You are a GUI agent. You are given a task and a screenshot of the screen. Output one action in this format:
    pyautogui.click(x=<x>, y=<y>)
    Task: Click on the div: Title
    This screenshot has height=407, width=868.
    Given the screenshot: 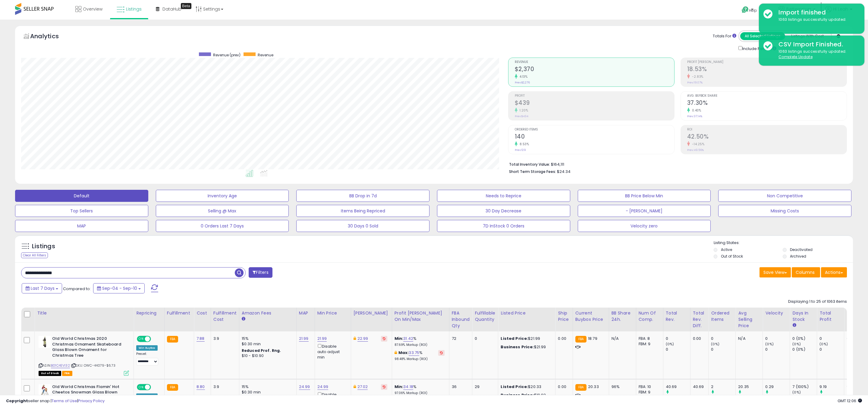 What is the action you would take?
    pyautogui.click(x=84, y=313)
    